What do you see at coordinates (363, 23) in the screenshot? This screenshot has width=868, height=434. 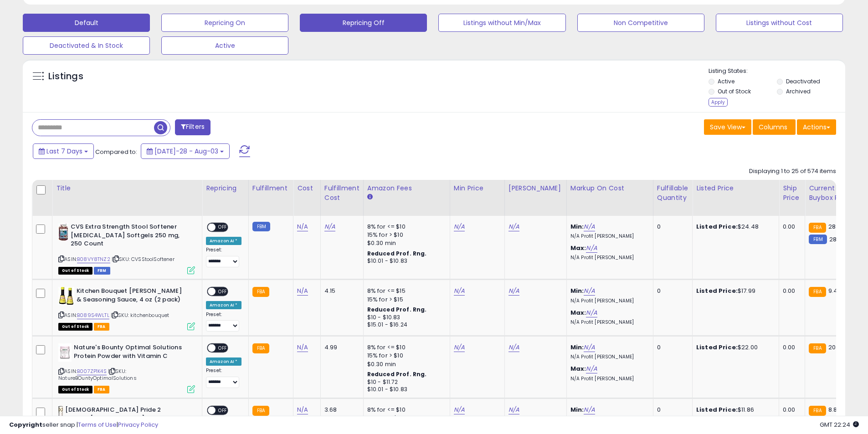 I see `button: Repricing Off` at bounding box center [363, 23].